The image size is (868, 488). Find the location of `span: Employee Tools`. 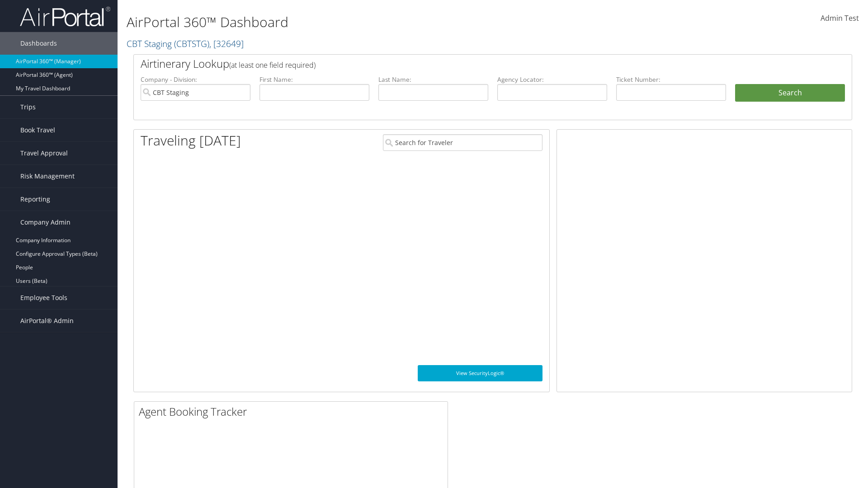

span: Employee Tools is located at coordinates (44, 298).